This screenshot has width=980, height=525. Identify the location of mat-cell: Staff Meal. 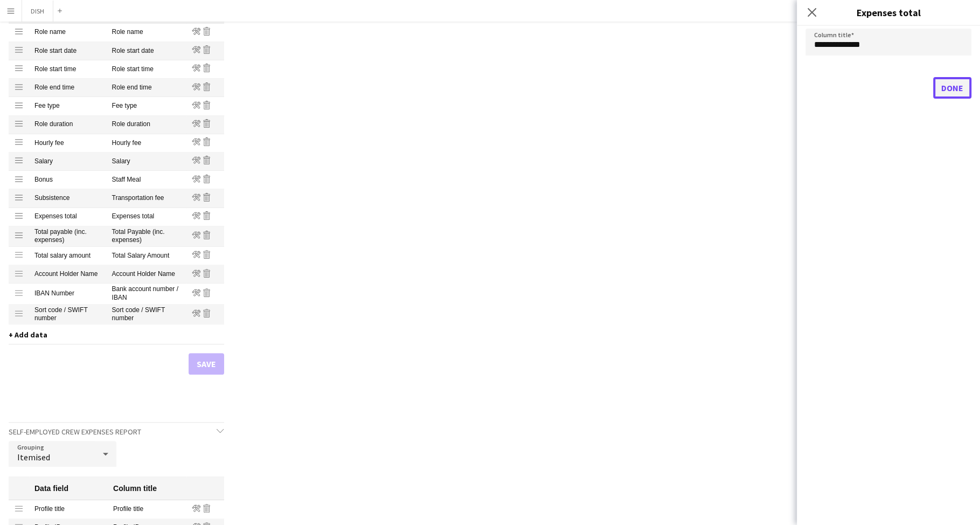
(147, 180).